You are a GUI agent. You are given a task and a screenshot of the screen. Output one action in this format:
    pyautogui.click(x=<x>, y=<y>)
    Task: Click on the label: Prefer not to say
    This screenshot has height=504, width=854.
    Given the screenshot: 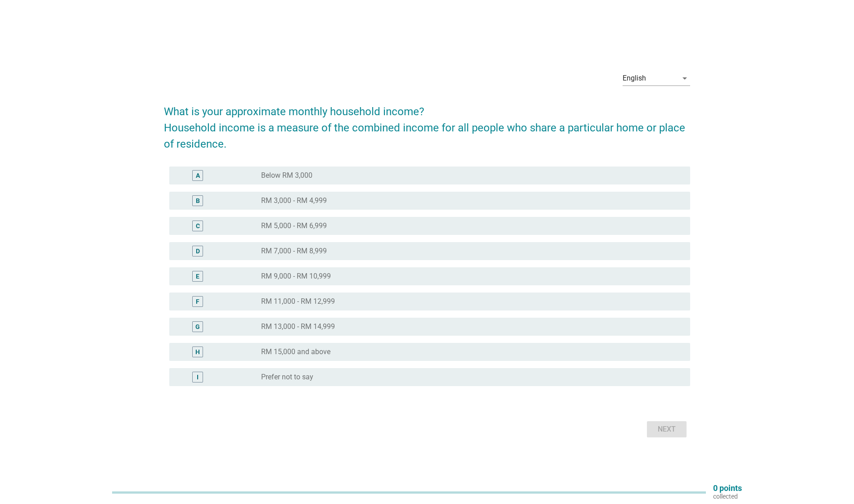 What is the action you would take?
    pyautogui.click(x=287, y=377)
    